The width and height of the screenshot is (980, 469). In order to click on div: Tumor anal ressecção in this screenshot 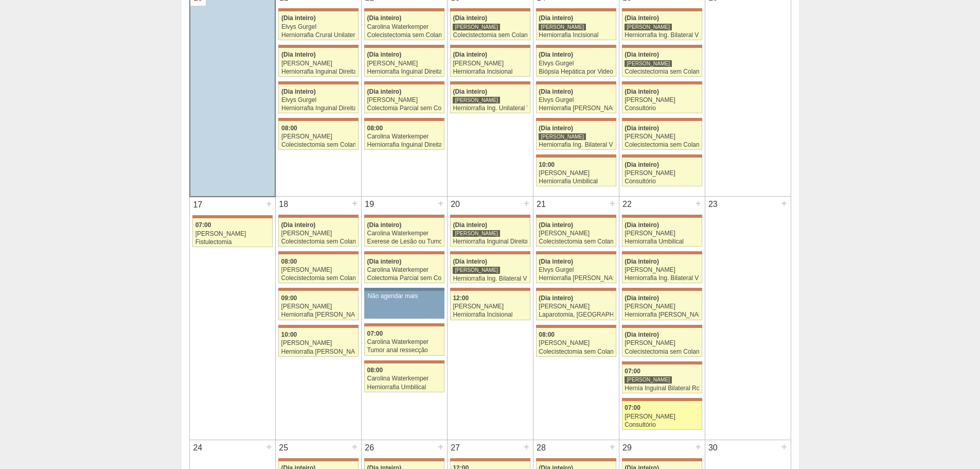, I will do `click(404, 350)`.